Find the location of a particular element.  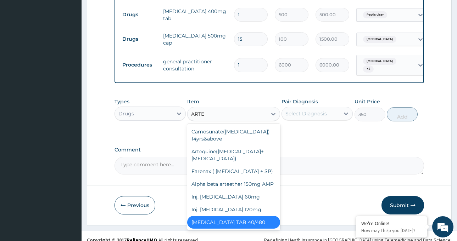

img: d_794563401_company_1708531726252_794563401 is located at coordinates (21, 44).